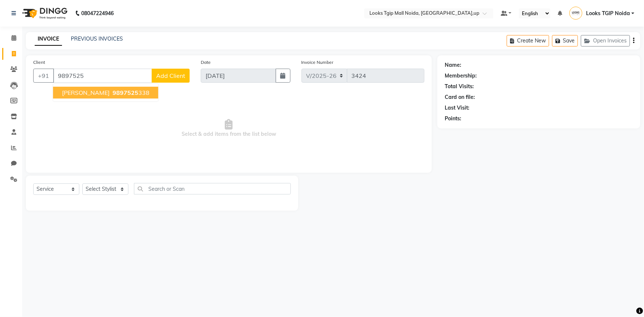 This screenshot has height=317, width=644. I want to click on div: Membership:, so click(460, 76).